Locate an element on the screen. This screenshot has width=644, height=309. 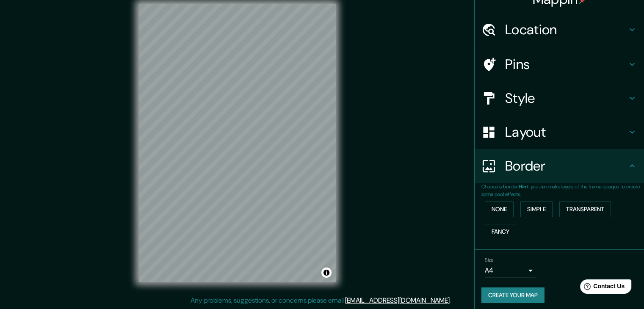
h4: Style is located at coordinates (566, 98).